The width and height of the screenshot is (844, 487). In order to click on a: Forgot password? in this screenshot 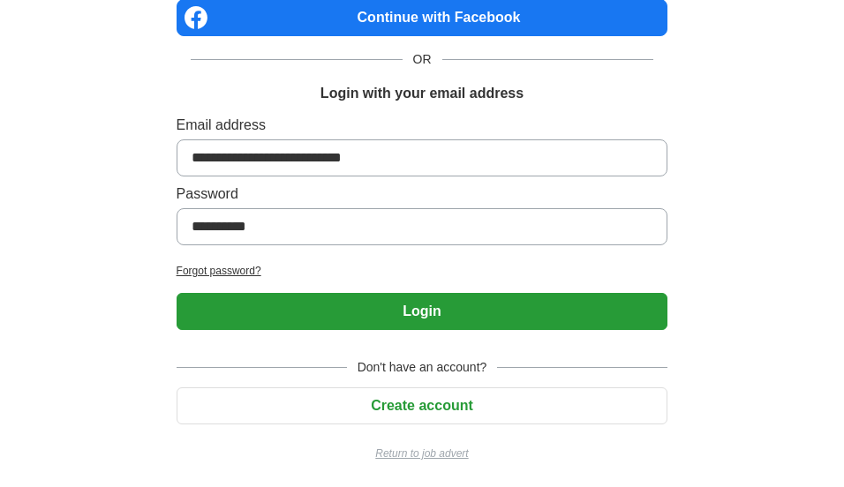, I will do `click(422, 271)`.